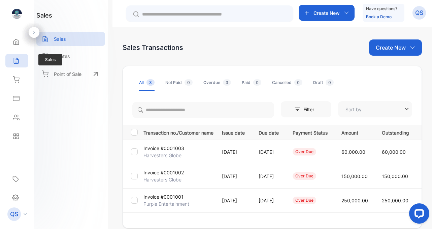  I want to click on p: Payment Status, so click(310, 132).